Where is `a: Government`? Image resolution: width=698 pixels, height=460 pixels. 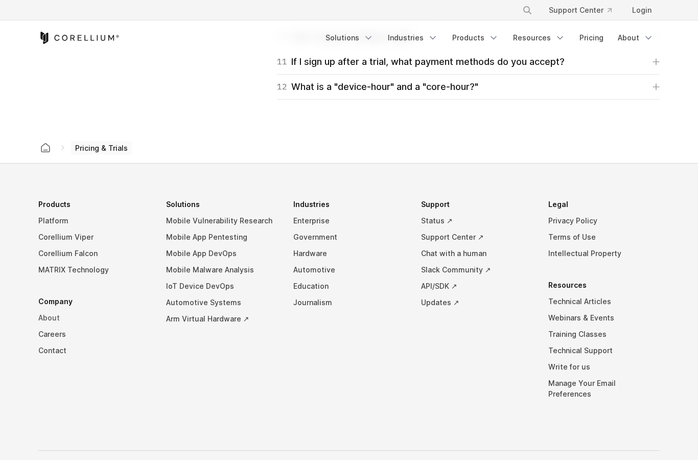 a: Government is located at coordinates (349, 237).